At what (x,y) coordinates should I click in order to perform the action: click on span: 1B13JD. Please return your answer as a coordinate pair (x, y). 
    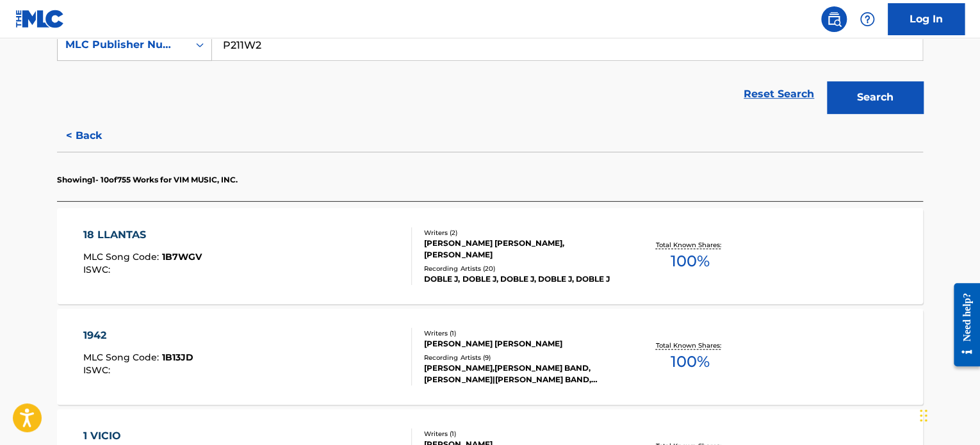
    Looking at the image, I should click on (177, 358).